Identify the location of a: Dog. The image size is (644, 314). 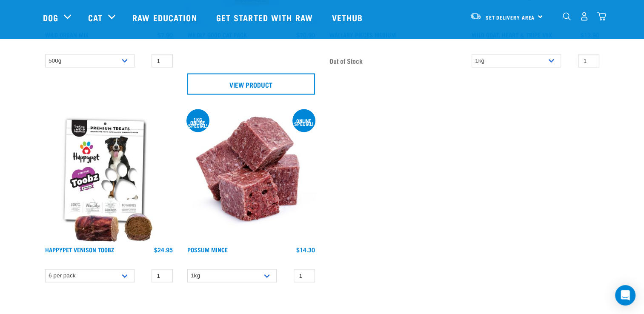
(50, 17).